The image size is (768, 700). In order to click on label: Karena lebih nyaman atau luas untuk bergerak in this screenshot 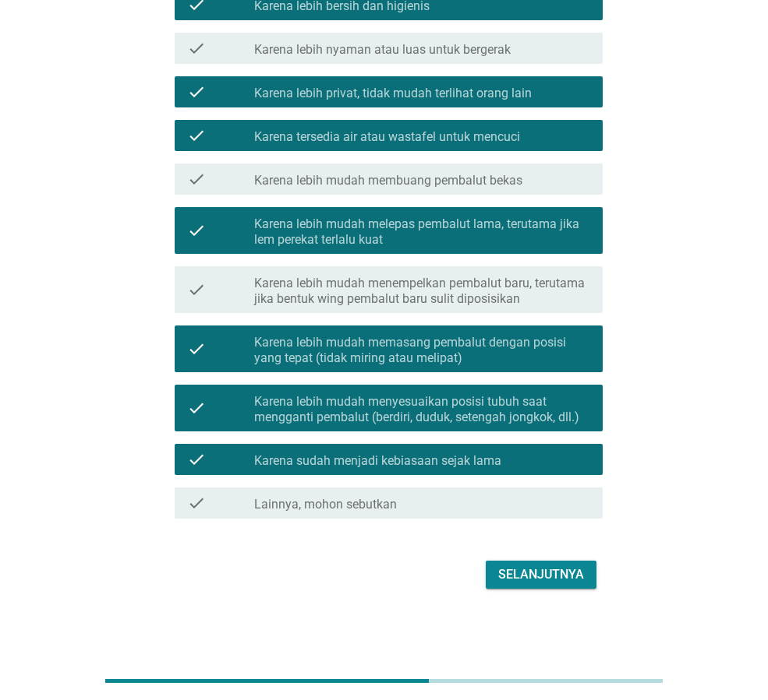, I will do `click(382, 50)`.